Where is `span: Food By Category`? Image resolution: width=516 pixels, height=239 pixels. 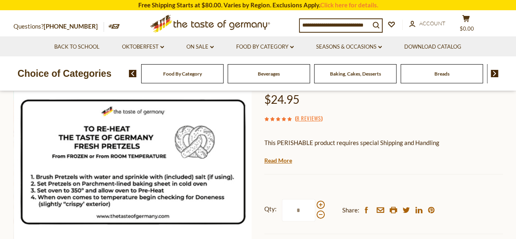
span: Food By Category is located at coordinates (182, 73).